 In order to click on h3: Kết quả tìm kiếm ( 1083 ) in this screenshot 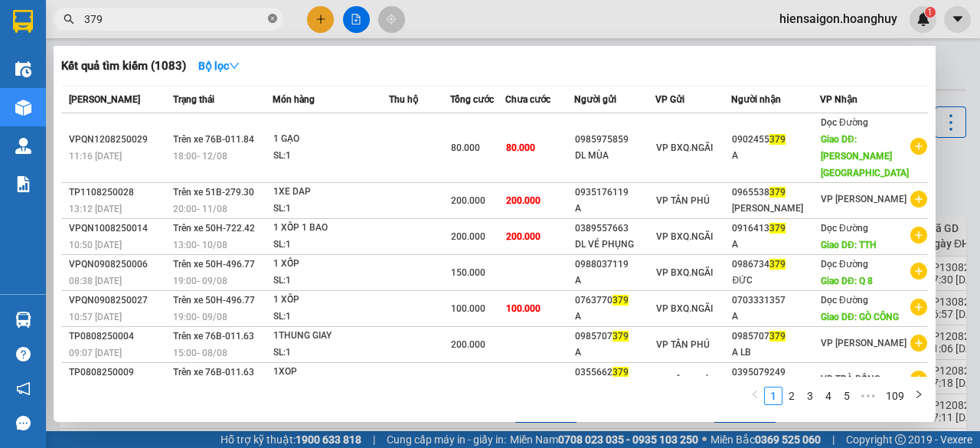, I will do `click(124, 65)`.